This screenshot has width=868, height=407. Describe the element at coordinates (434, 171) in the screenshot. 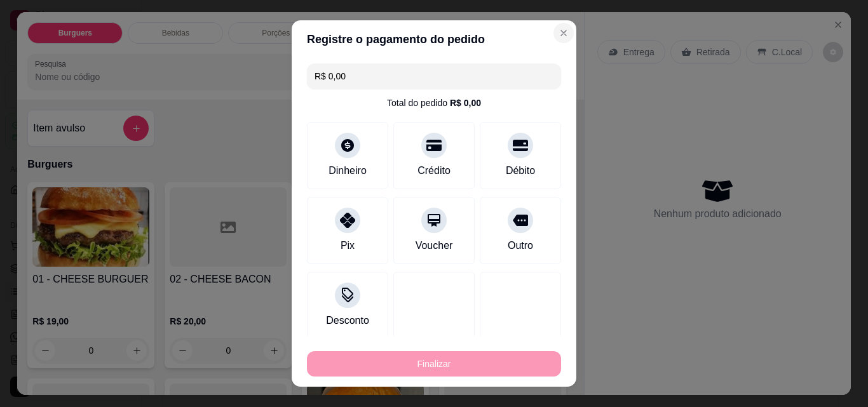

I see `div: Crédito` at that location.